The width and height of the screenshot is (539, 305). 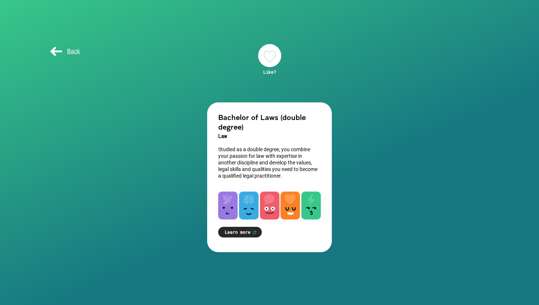 What do you see at coordinates (64, 51) in the screenshot?
I see `span: Back` at bounding box center [64, 51].